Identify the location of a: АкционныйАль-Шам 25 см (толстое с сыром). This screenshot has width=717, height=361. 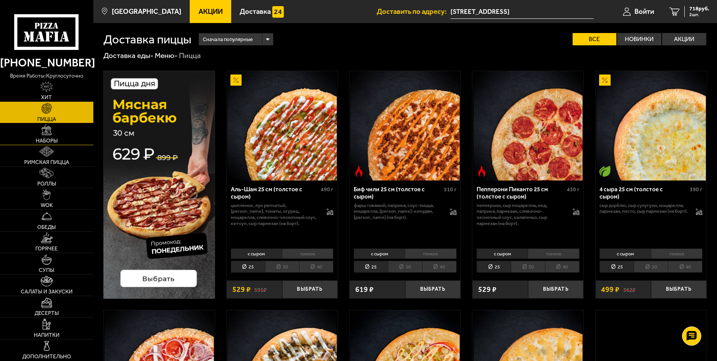
(282, 126).